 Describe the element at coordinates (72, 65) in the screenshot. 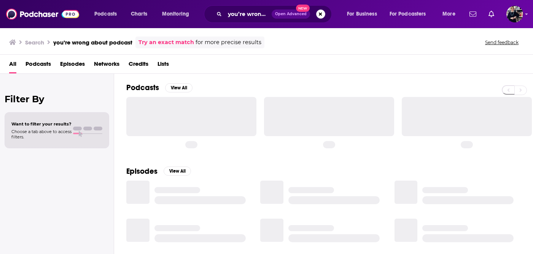

I see `a: Episodes` at that location.